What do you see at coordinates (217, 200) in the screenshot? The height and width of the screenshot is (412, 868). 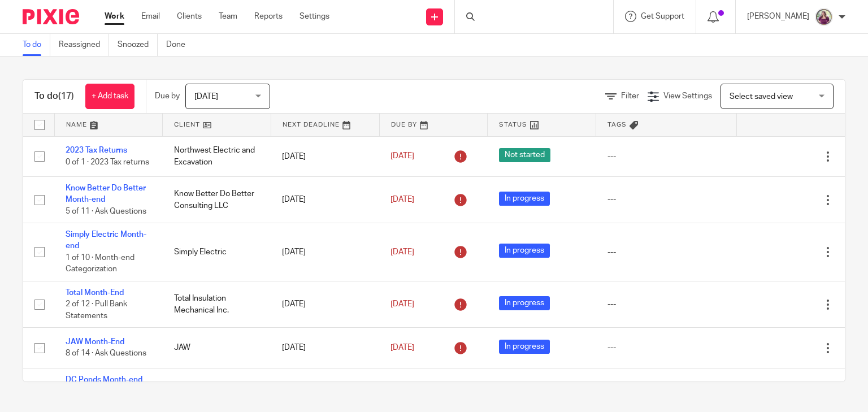 I see `td: Know Better Do Better Consulting LLC` at bounding box center [217, 200].